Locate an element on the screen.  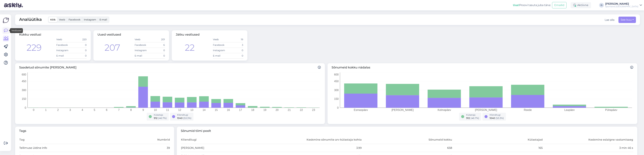
span: 1040 is located at coordinates (492, 118).